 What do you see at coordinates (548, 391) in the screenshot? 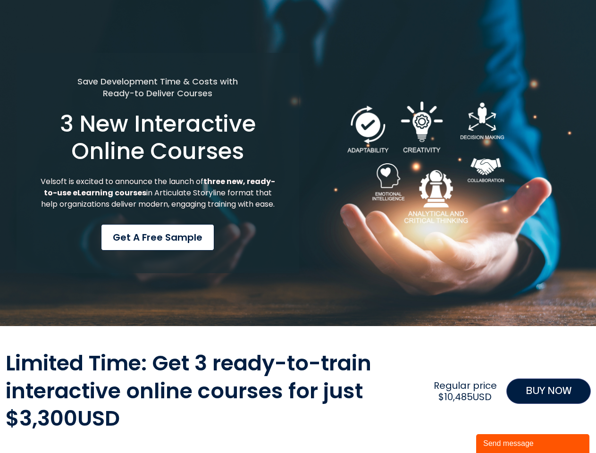
I see `a: BUY NOW` at bounding box center [548, 391].